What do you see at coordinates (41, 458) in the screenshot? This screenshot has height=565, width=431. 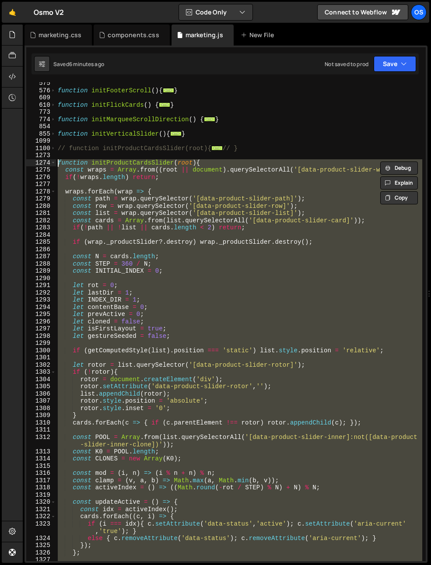 I see `div: 1314` at bounding box center [41, 458].